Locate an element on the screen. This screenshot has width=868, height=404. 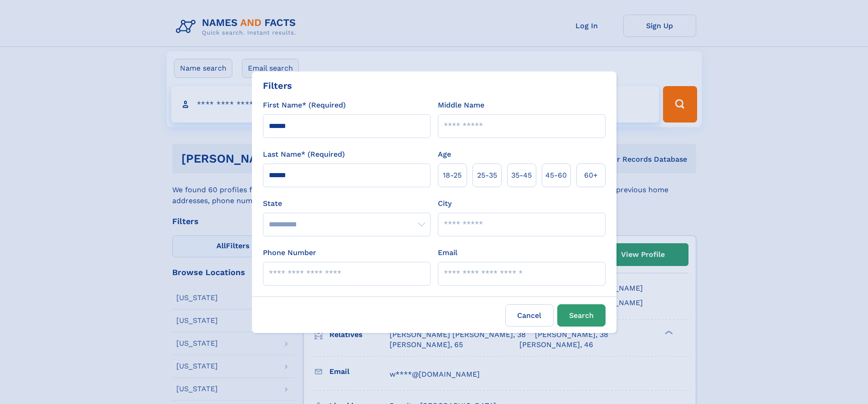
label: City is located at coordinates (445, 203).